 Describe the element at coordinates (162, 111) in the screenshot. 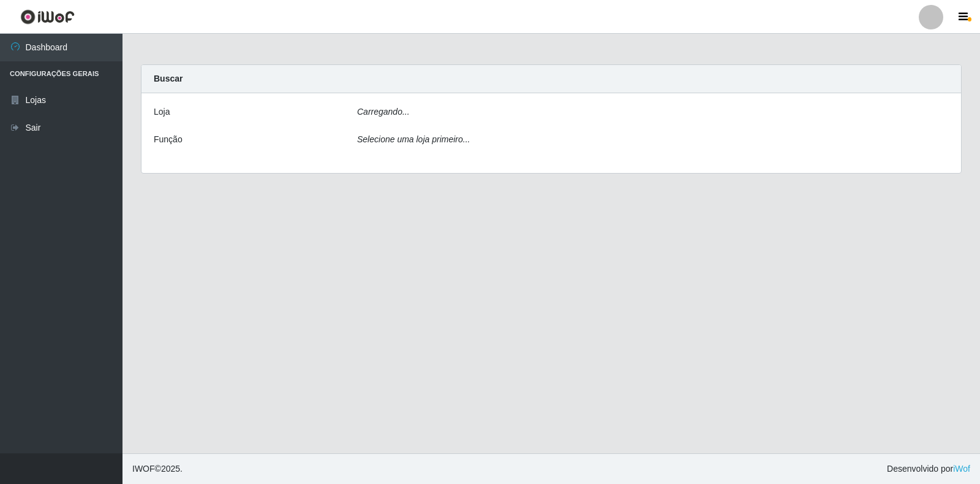

I see `label: Loja` at that location.